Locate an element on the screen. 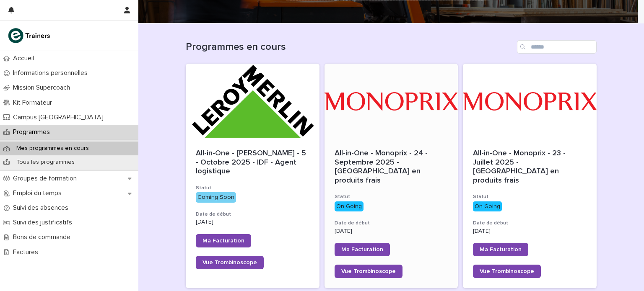  p: Mes programmes en cours is located at coordinates (52, 148).